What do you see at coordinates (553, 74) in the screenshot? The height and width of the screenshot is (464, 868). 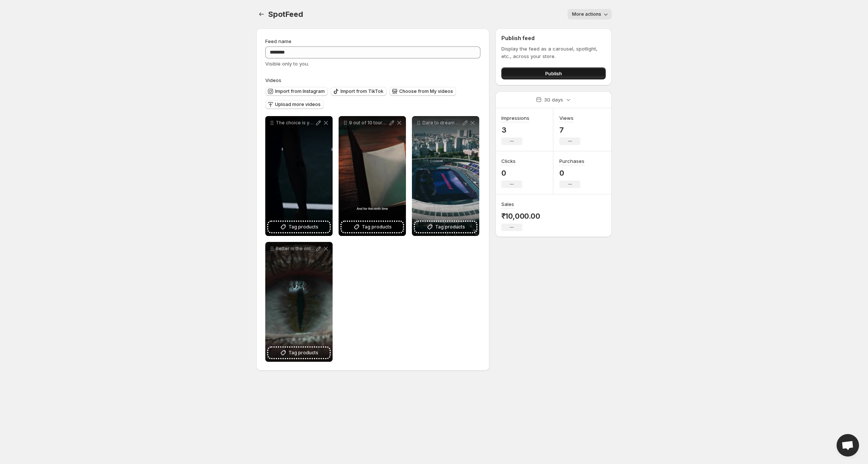 I see `button: Publish` at bounding box center [553, 74].